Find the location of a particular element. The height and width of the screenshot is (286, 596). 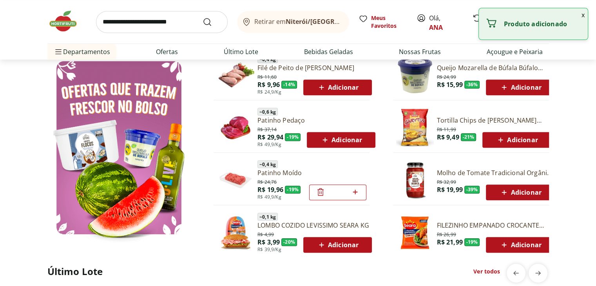

span: R$ 37,14 is located at coordinates (267, 129).